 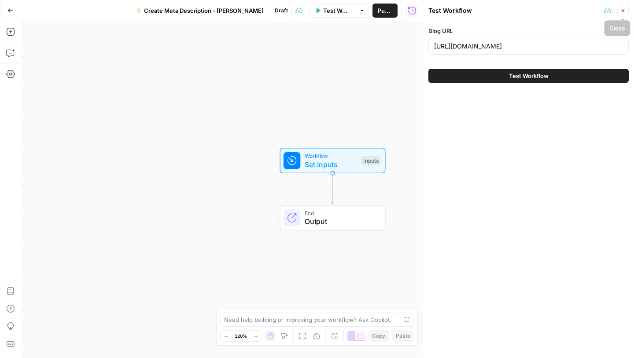 I want to click on span: Copy, so click(x=379, y=336).